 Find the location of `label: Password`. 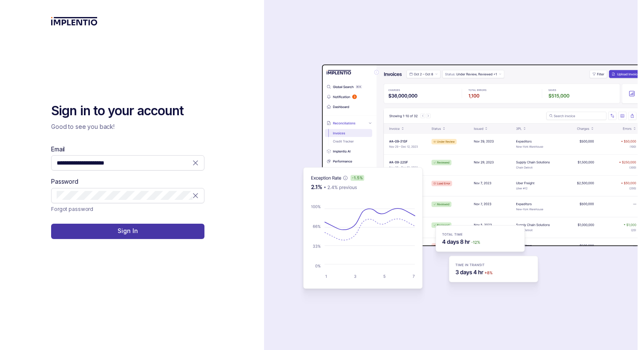

label: Password is located at coordinates (65, 181).